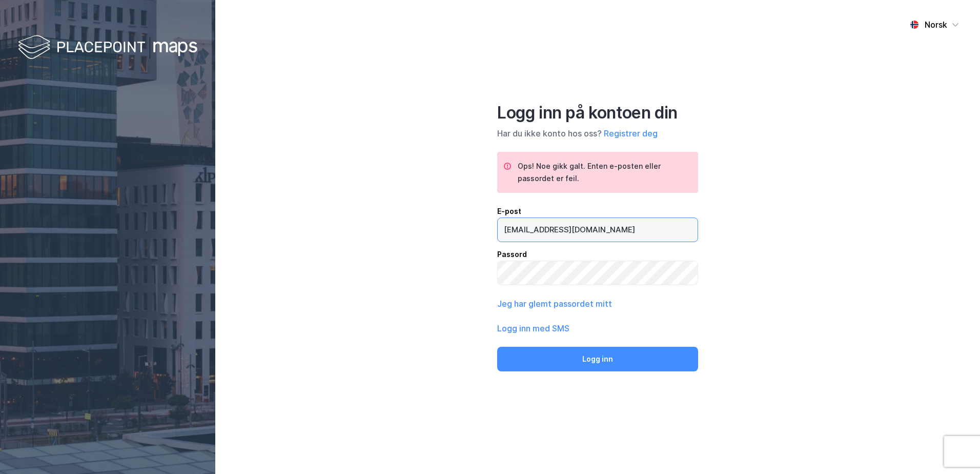  I want to click on button: Jeg har glemt passordet mitt, so click(555, 303).